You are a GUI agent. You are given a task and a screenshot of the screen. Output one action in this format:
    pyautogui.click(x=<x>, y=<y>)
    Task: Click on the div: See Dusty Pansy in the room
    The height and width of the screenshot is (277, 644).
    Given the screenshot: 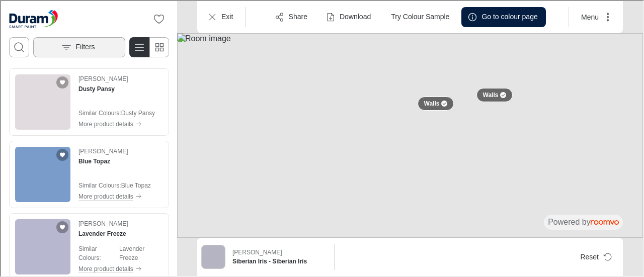 What is the action you would take?
    pyautogui.click(x=88, y=101)
    